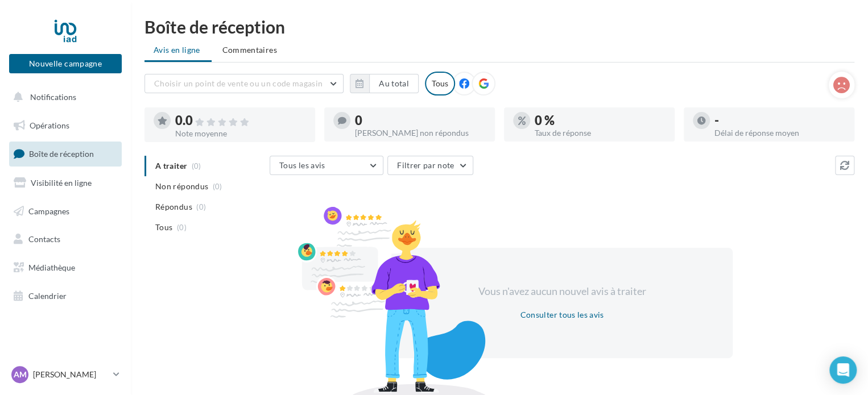  I want to click on a: Calendrier, so click(66, 296).